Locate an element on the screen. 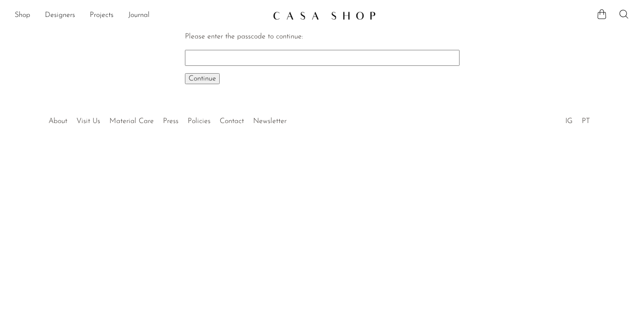 This screenshot has width=644, height=322. ul: Social Medias is located at coordinates (578, 119).